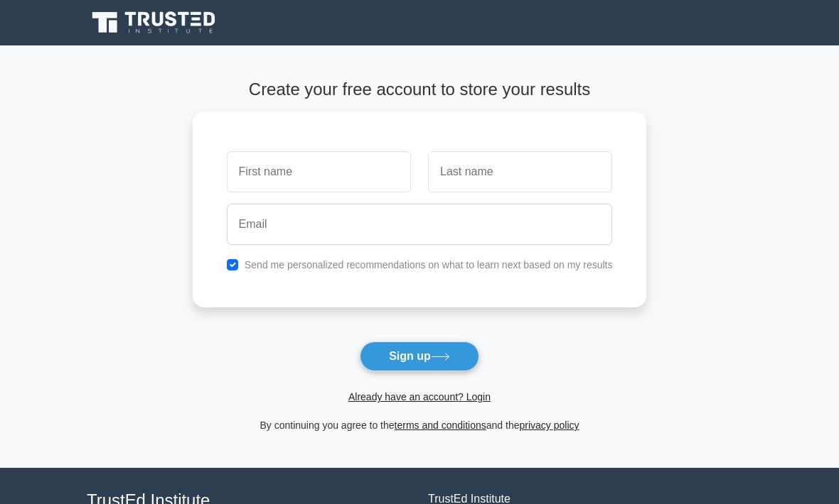 The height and width of the screenshot is (504, 839). What do you see at coordinates (519, 172) in the screenshot?
I see `input: Last name` at bounding box center [519, 172].